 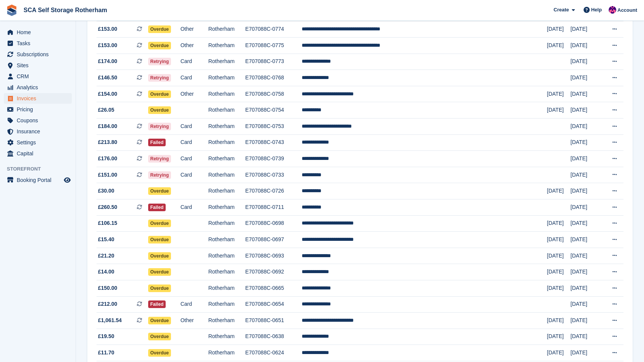 What do you see at coordinates (40, 131) in the screenshot?
I see `span: Insurance` at bounding box center [40, 131].